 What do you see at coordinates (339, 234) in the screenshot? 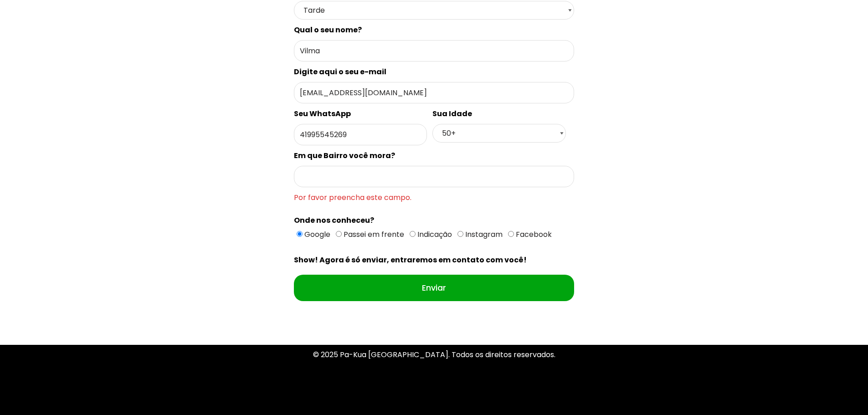
I see `input: Passei em frente` at bounding box center [339, 234].